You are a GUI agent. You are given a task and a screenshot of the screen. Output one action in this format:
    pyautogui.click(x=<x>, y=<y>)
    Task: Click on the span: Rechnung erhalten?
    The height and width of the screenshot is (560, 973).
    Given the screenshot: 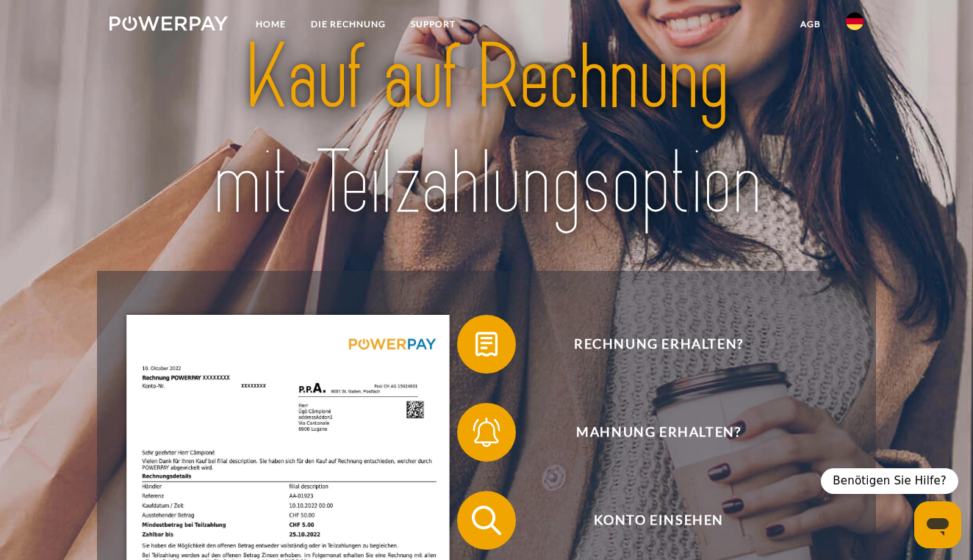 What is the action you would take?
    pyautogui.click(x=658, y=345)
    